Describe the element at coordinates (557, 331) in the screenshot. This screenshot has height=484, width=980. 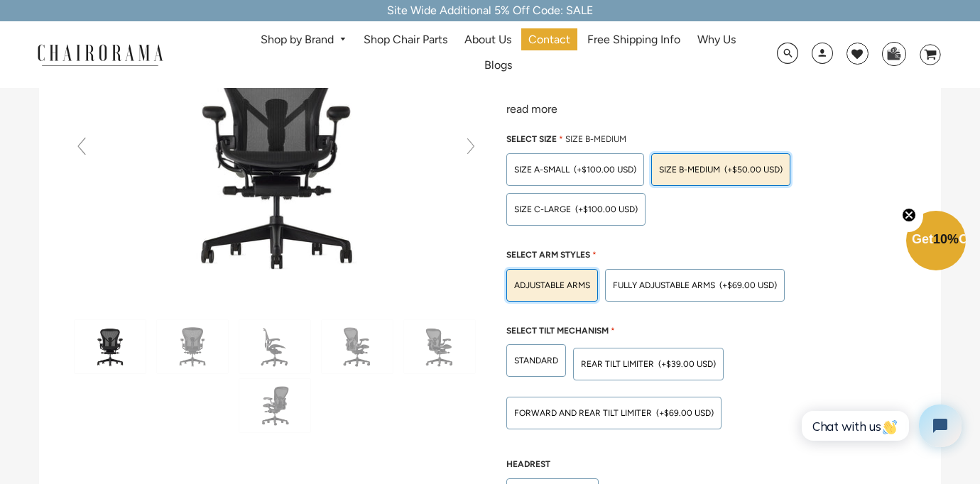
I see `span: Select Tilt Mechanism` at that location.